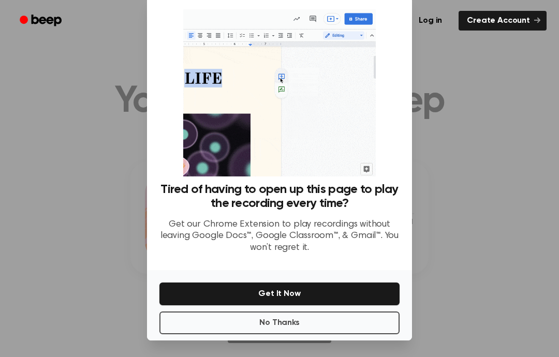 The width and height of the screenshot is (559, 357). I want to click on button: Get It Now, so click(279, 294).